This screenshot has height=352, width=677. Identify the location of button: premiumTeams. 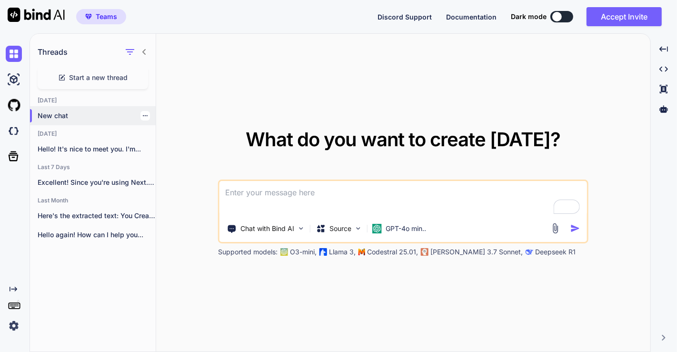
(101, 17).